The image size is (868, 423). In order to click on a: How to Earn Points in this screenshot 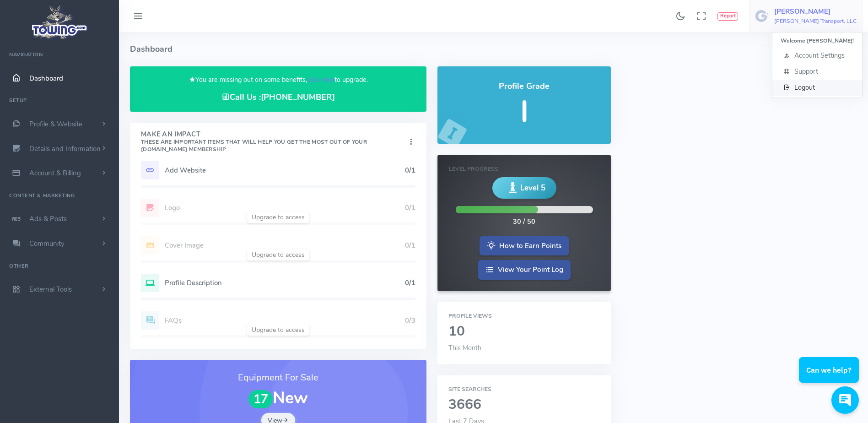, I will do `click(524, 246)`.